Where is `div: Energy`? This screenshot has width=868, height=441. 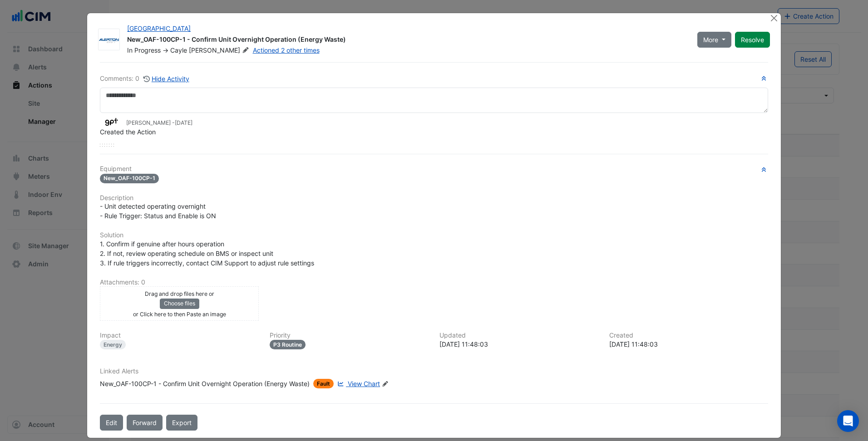
div: Energy is located at coordinates (113, 344).